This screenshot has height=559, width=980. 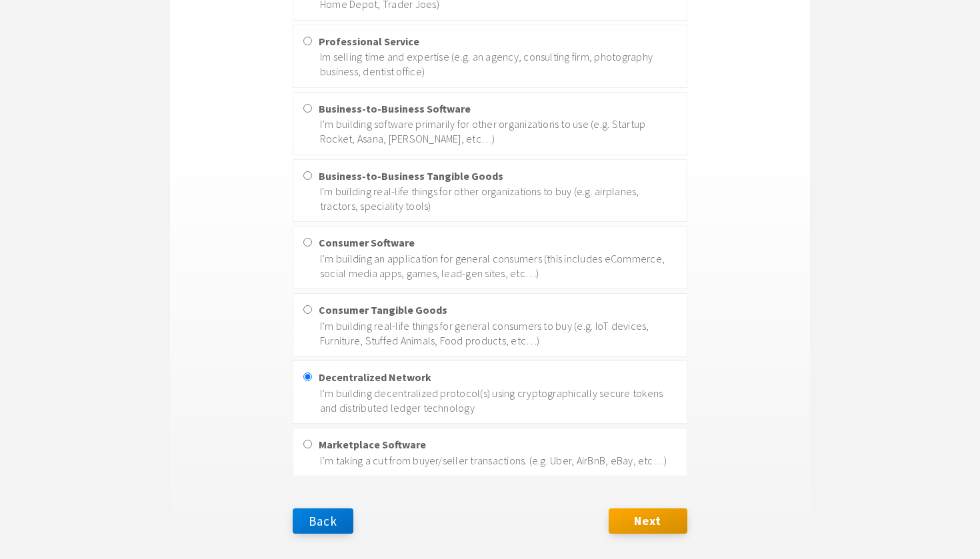 I want to click on strong: Consumer Tangible Goods, so click(x=383, y=310).